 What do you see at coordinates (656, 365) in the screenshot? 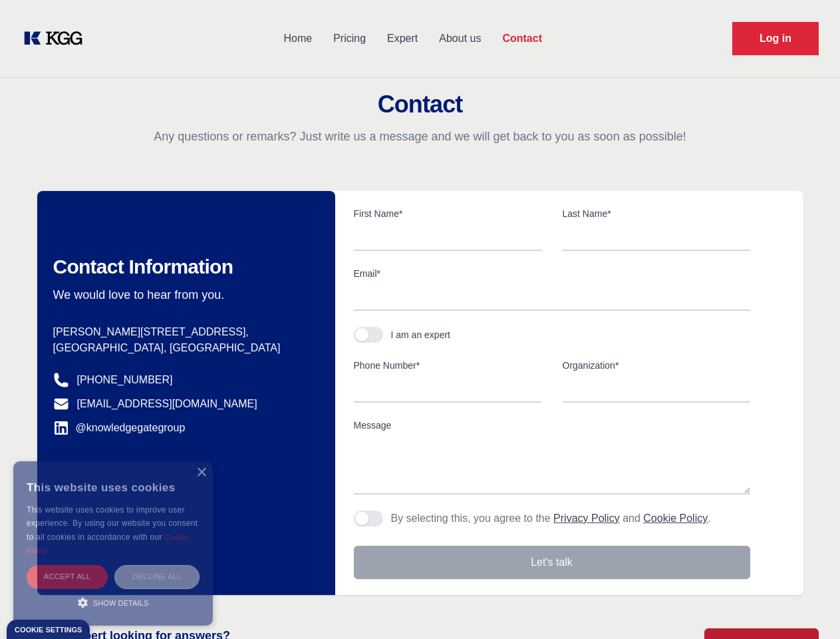
I see `label: Organization*` at bounding box center [656, 365].